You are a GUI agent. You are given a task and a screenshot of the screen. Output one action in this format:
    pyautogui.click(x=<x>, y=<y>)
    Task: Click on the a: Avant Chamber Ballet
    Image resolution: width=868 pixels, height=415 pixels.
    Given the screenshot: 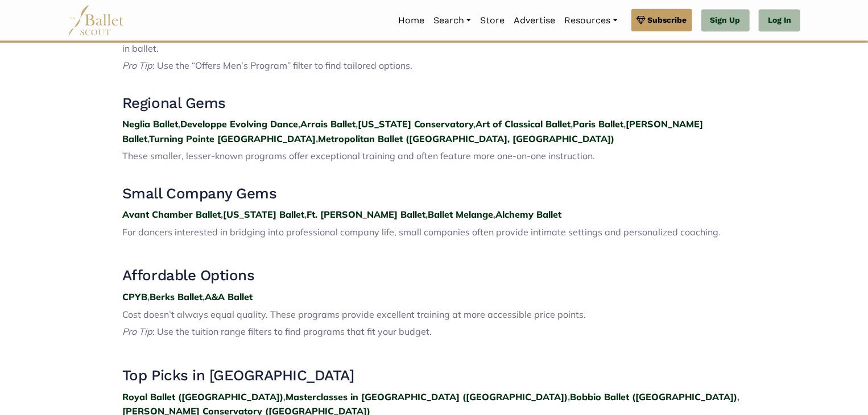 What is the action you would take?
    pyautogui.click(x=171, y=214)
    